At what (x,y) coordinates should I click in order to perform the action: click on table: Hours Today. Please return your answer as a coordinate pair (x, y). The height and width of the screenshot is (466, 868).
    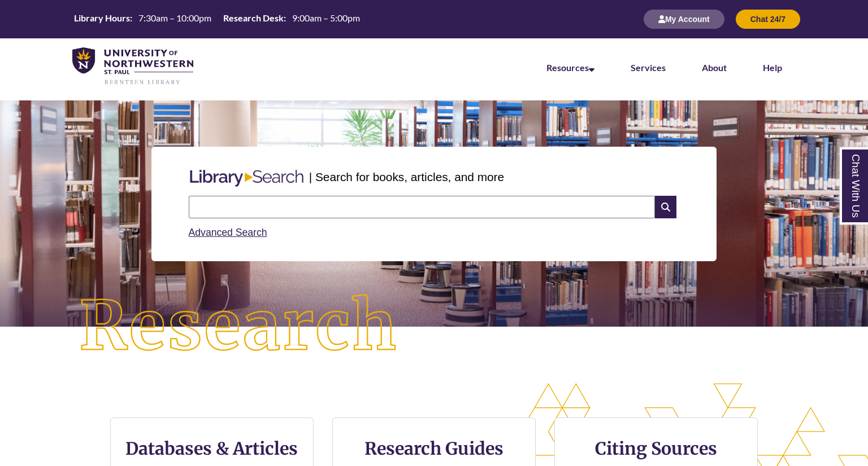
    Looking at the image, I should click on (217, 19).